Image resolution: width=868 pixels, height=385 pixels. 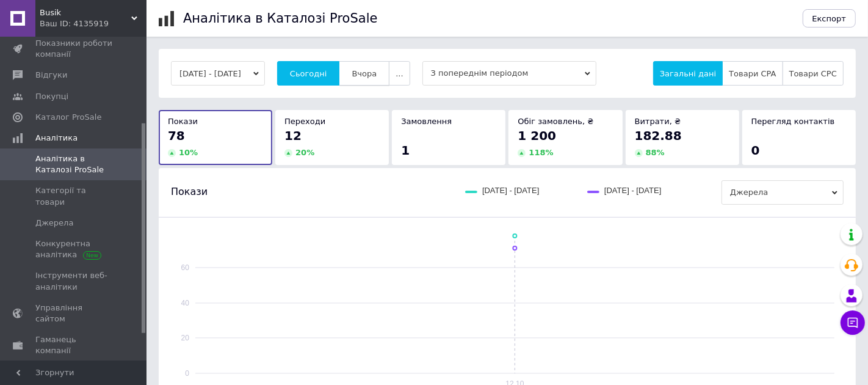 What do you see at coordinates (51, 75) in the screenshot?
I see `span: Відгуки` at bounding box center [51, 75].